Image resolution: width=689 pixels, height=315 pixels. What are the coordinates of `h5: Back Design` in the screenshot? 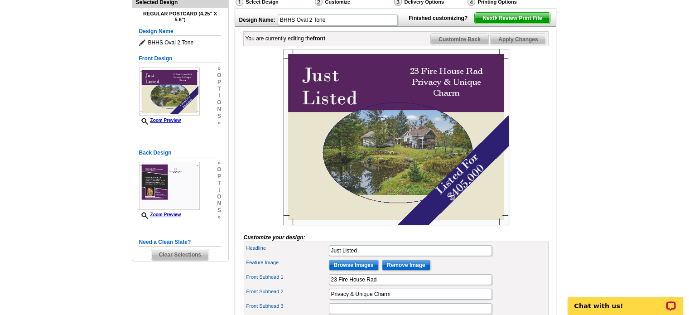 It's located at (180, 153).